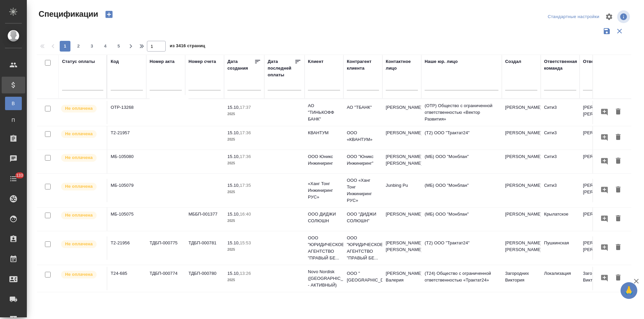 The image size is (644, 319). What do you see at coordinates (119, 46) in the screenshot?
I see `span: 5` at bounding box center [119, 46].